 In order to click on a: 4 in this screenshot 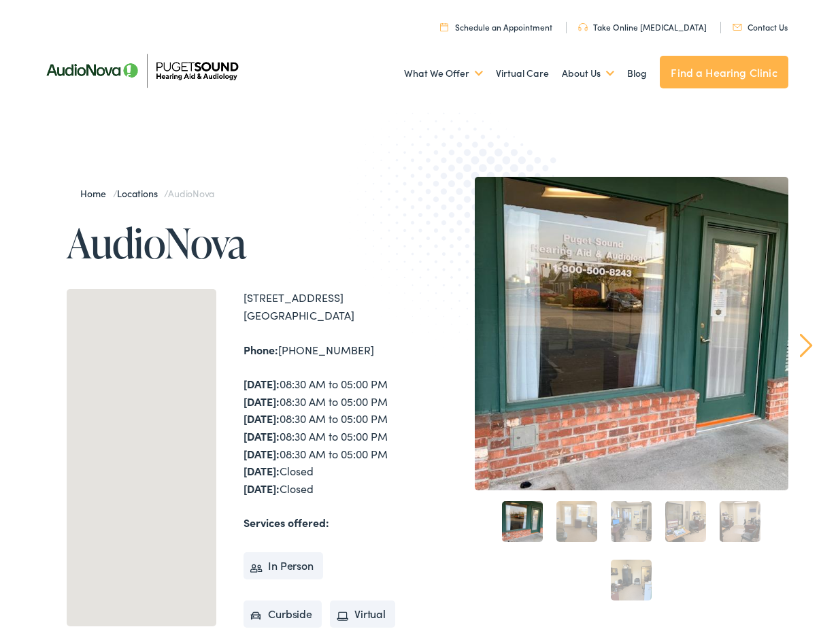, I will do `click(685, 522)`.